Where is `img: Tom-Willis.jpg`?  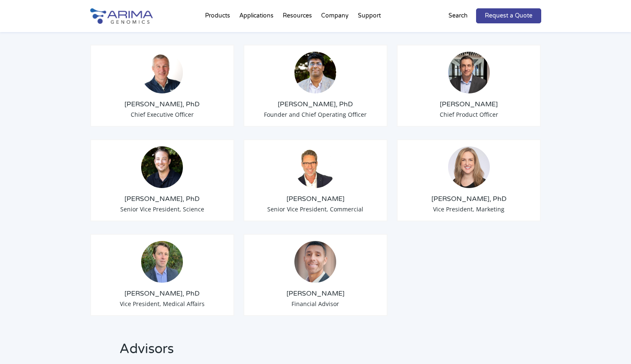 img: Tom-Willis.jpg is located at coordinates (162, 73).